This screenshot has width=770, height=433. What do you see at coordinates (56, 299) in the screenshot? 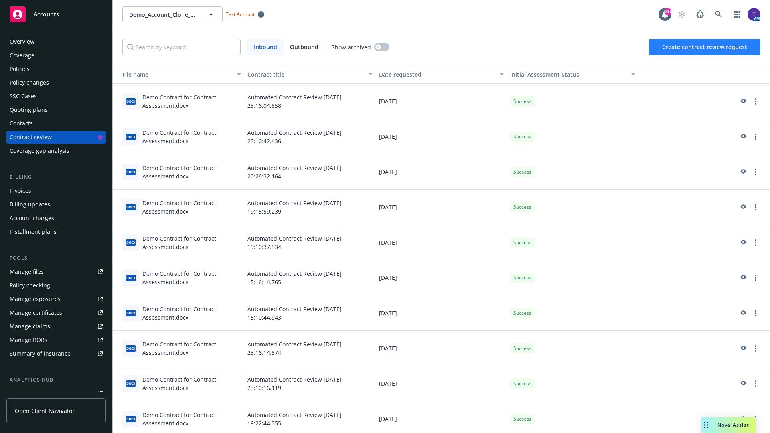
I see `a: Manage exposures` at bounding box center [56, 299].